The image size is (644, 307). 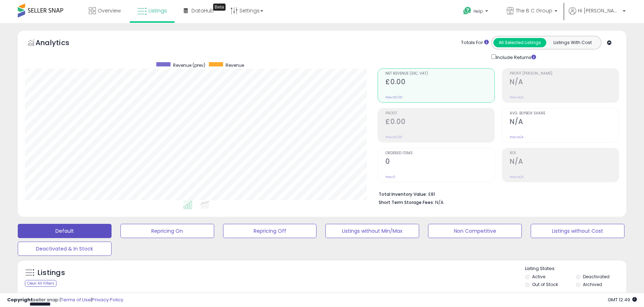 I want to click on button: Repricing On, so click(x=167, y=231).